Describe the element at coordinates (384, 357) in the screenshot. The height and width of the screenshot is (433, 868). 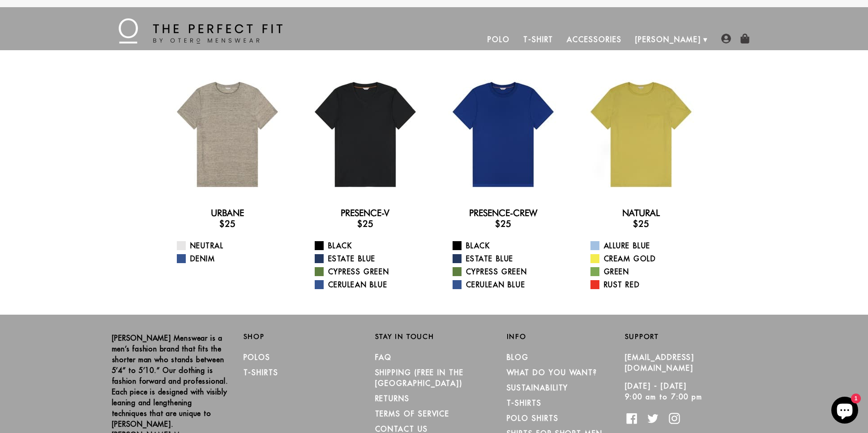
I see `a: FAQ` at that location.